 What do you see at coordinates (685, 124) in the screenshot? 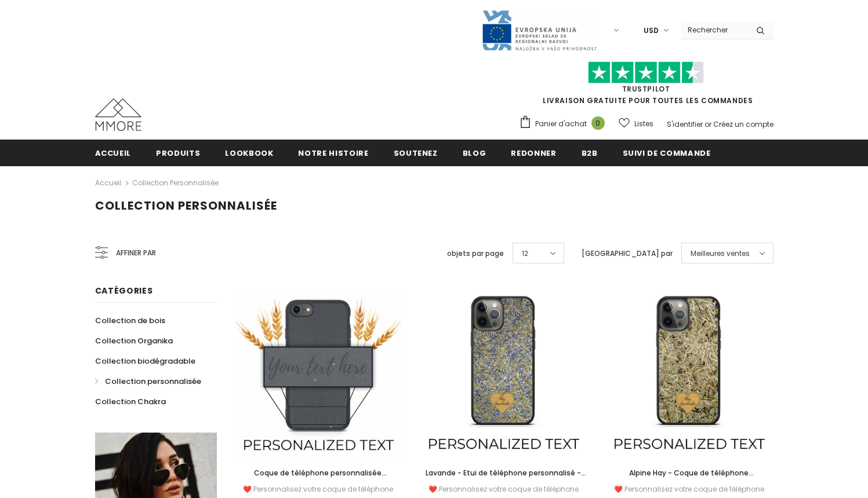
I see `a: S'identifier` at bounding box center [685, 124].